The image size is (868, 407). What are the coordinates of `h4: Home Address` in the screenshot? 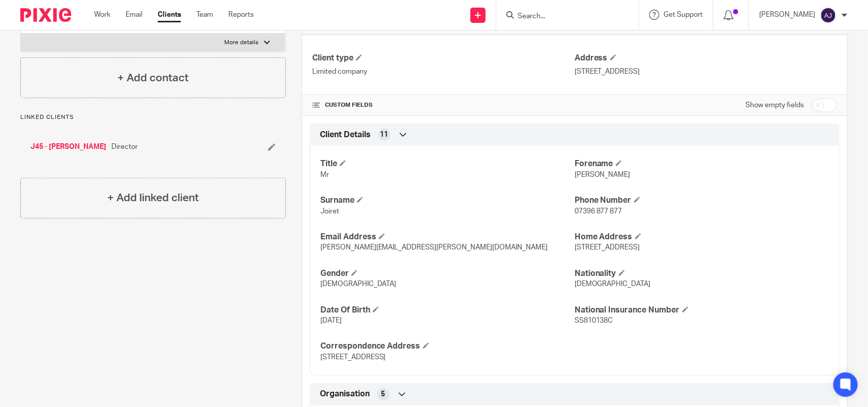 It's located at (702, 237).